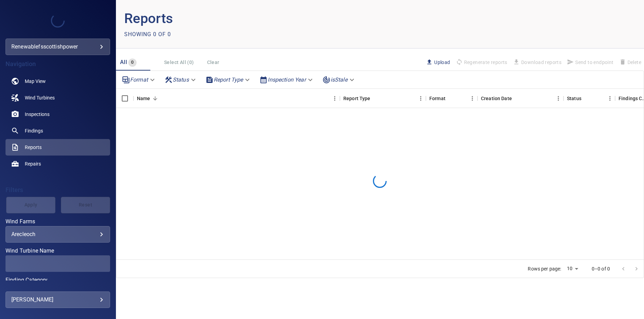  What do you see at coordinates (58, 115) in the screenshot?
I see `a: inspections noActive` at bounding box center [58, 115].